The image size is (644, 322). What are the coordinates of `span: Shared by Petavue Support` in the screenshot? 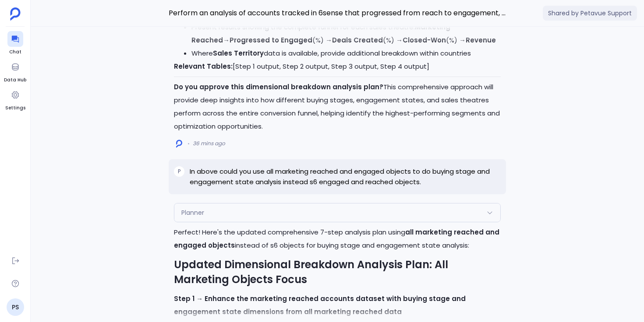 It's located at (590, 13).